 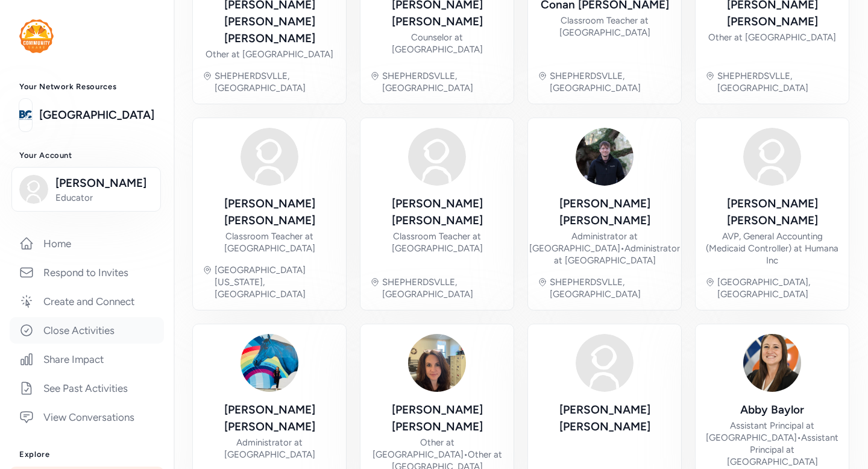 What do you see at coordinates (772, 410) in the screenshot?
I see `div: Abby Baylor` at bounding box center [772, 410].